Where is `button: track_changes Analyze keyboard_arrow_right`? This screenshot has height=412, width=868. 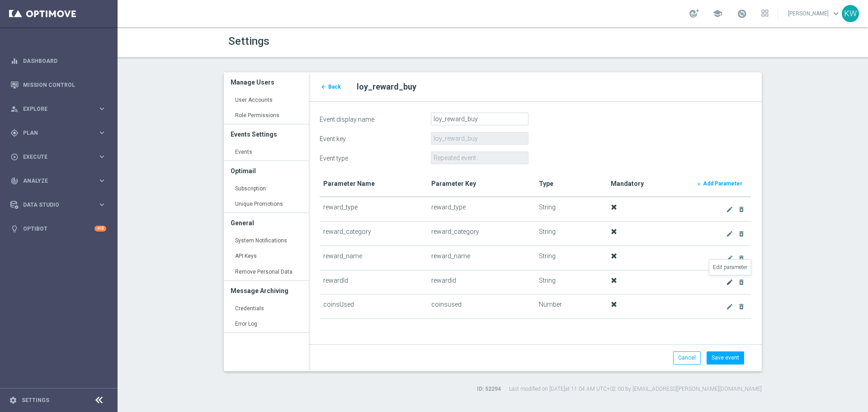
button: track_changes Analyze keyboard_arrow_right is located at coordinates (59, 181).